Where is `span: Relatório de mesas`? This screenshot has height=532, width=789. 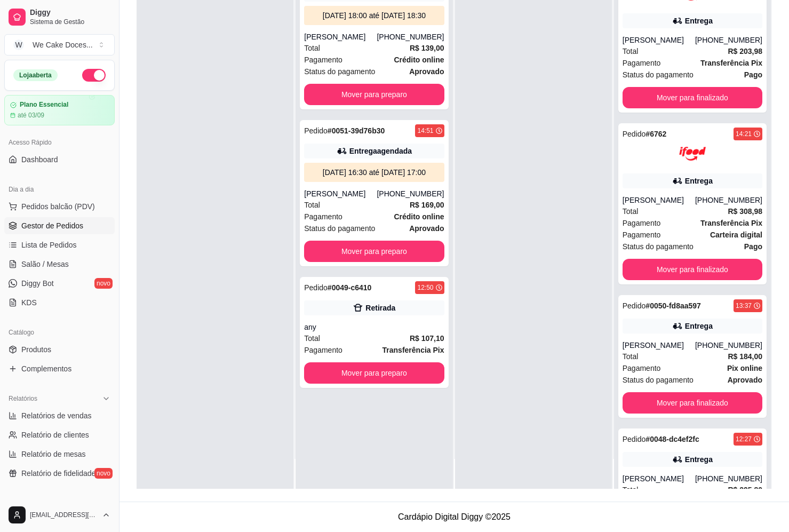
span: Relatório de mesas is located at coordinates (53, 454).